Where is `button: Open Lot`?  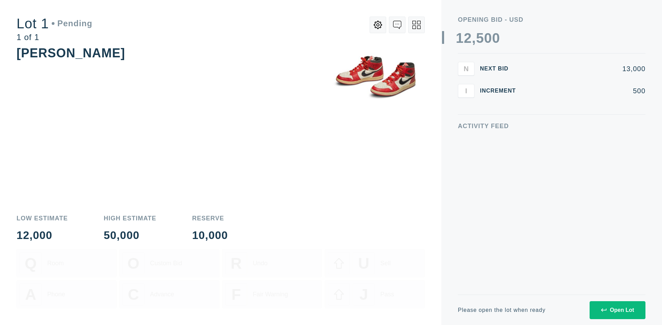
button: Open Lot is located at coordinates (618, 310).